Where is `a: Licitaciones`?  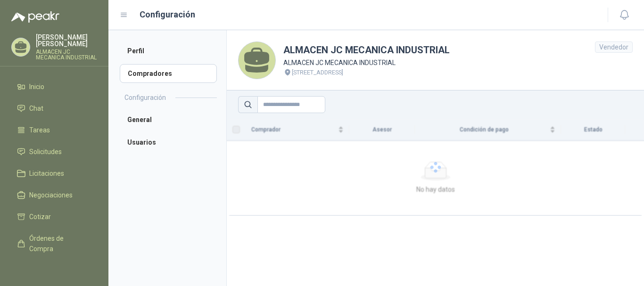 a: Licitaciones is located at coordinates (54, 173).